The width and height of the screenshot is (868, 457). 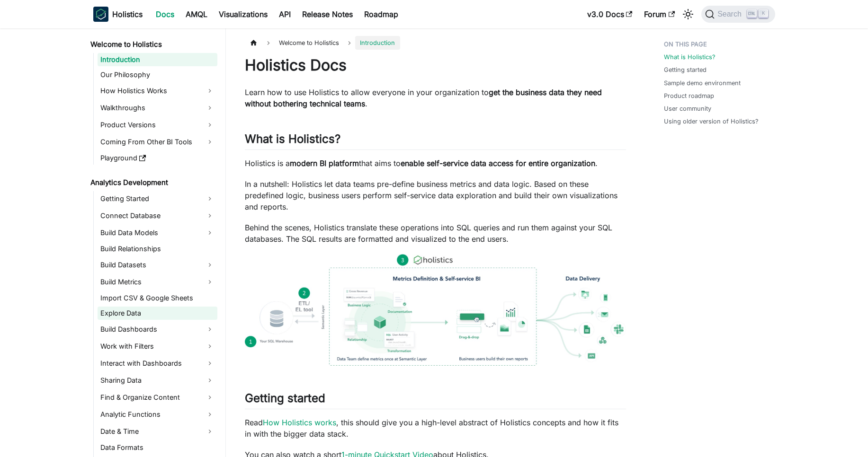 What do you see at coordinates (299, 422) in the screenshot?
I see `a: How Holistics works` at bounding box center [299, 422].